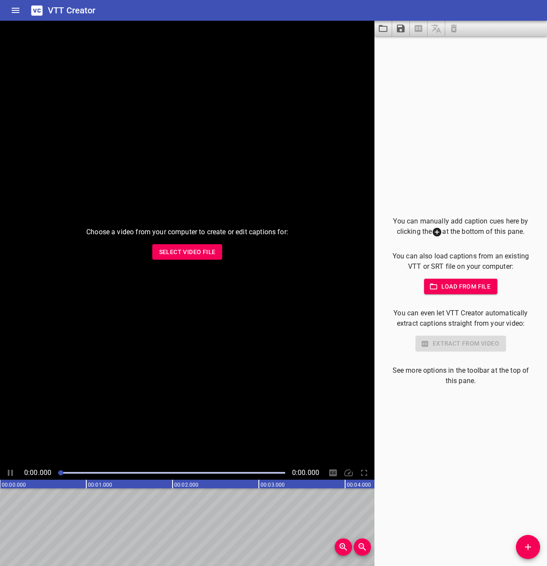  Describe the element at coordinates (172, 473) in the screenshot. I see `div: Play progress` at that location.